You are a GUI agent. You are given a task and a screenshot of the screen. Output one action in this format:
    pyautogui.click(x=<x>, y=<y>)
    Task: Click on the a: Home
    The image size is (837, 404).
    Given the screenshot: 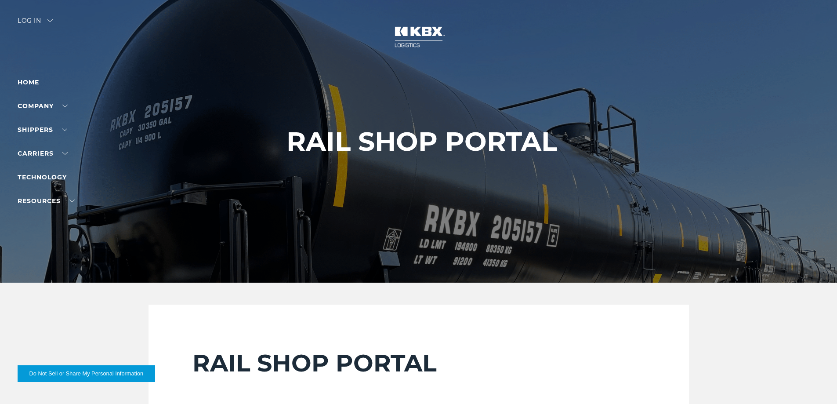 What is the action you would take?
    pyautogui.click(x=28, y=82)
    